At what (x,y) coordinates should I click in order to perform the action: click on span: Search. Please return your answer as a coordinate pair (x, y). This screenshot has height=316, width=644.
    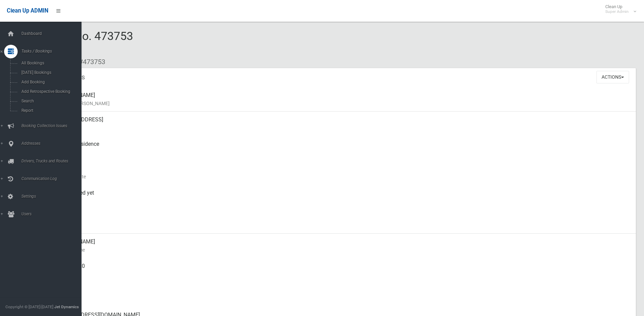
    Looking at the image, I should click on (50, 101).